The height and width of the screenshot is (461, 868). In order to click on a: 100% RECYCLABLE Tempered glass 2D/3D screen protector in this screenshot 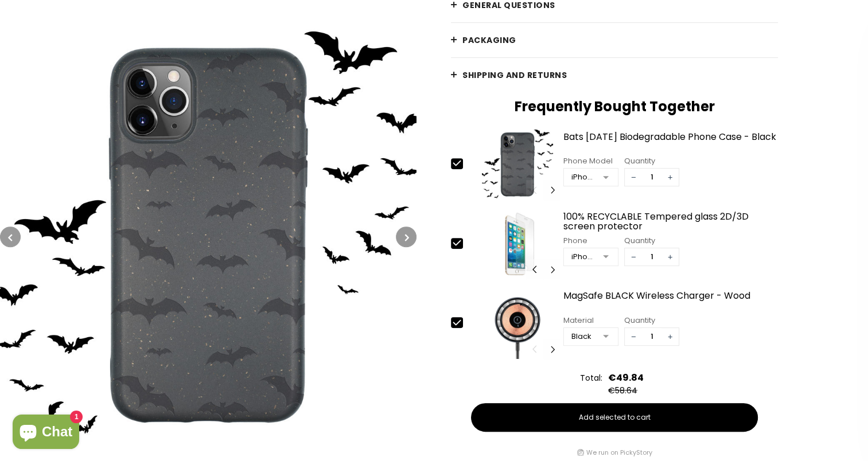, I will do `click(670, 221)`.